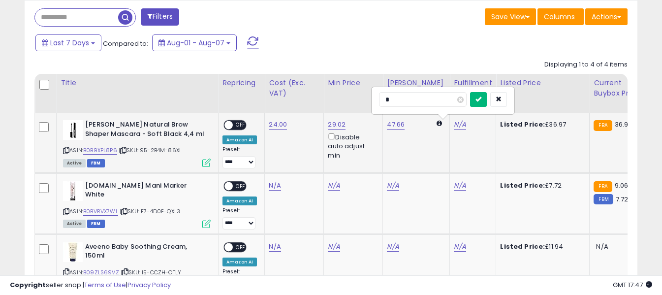  Describe the element at coordinates (541, 125) in the screenshot. I see `div: £36.97` at that location.